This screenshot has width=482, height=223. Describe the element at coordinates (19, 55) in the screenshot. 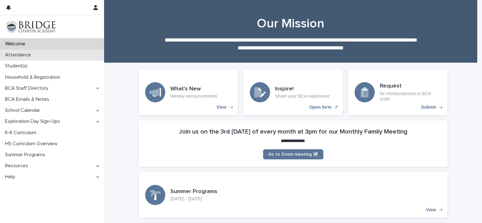

I see `p: Attendance` at that location.